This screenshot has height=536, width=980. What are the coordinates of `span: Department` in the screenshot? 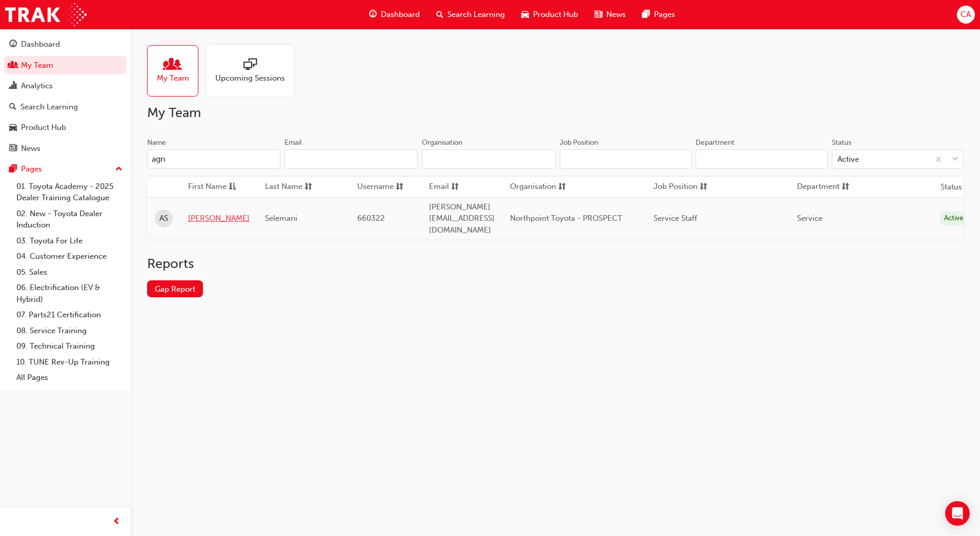 It's located at (818, 187).